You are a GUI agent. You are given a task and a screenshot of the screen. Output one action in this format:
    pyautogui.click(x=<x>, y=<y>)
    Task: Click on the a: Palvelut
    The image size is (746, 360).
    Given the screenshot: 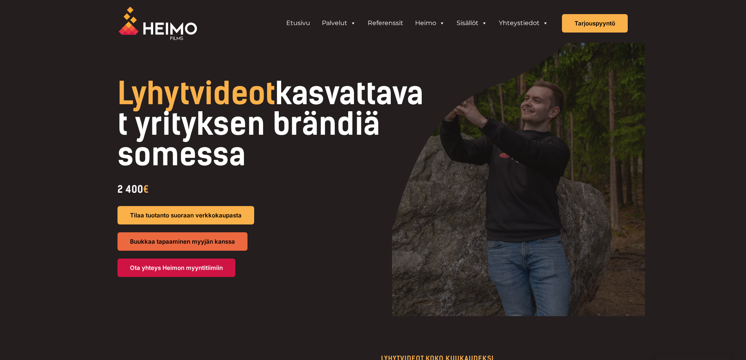 What is the action you would take?
    pyautogui.click(x=339, y=23)
    